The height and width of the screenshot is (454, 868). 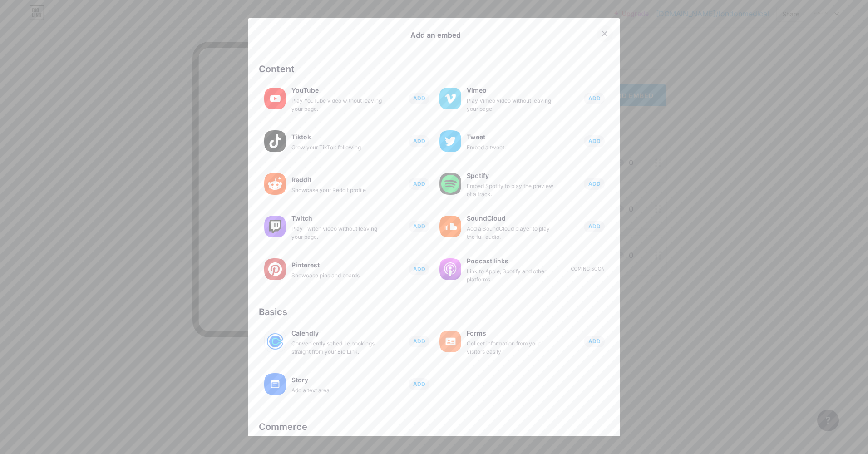 I want to click on img: reddit, so click(x=275, y=184).